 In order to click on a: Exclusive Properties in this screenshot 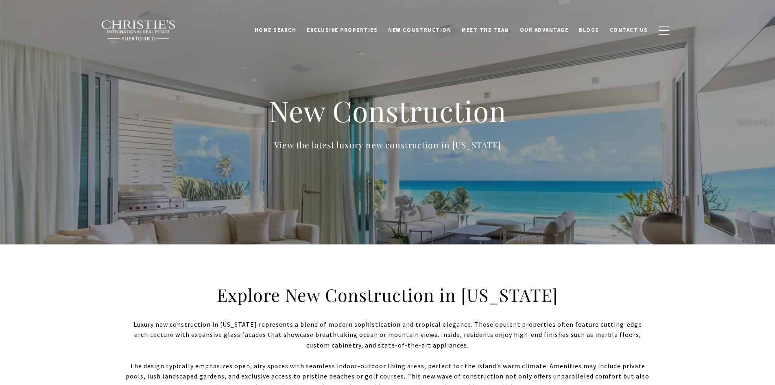, I will do `click(342, 30)`.